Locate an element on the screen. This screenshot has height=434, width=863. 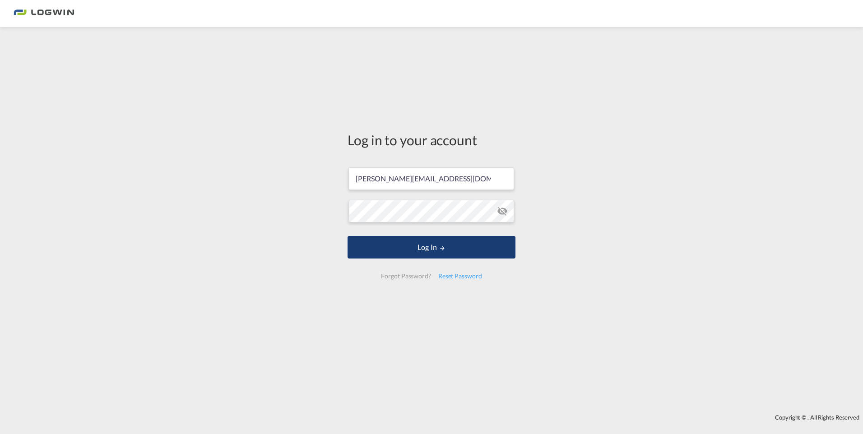
button: LOGIN is located at coordinates (432, 247).